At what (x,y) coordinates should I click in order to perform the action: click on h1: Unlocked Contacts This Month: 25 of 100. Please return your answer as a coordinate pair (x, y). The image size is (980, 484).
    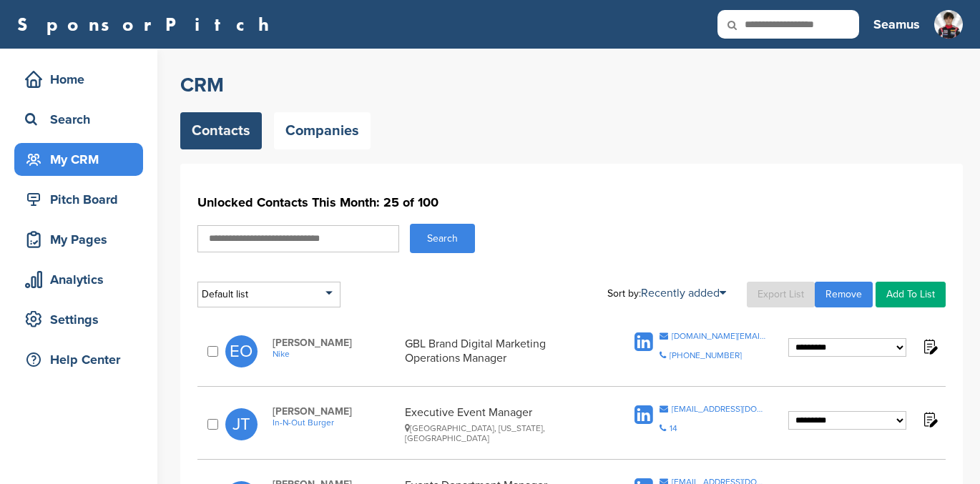
    Looking at the image, I should click on (572, 203).